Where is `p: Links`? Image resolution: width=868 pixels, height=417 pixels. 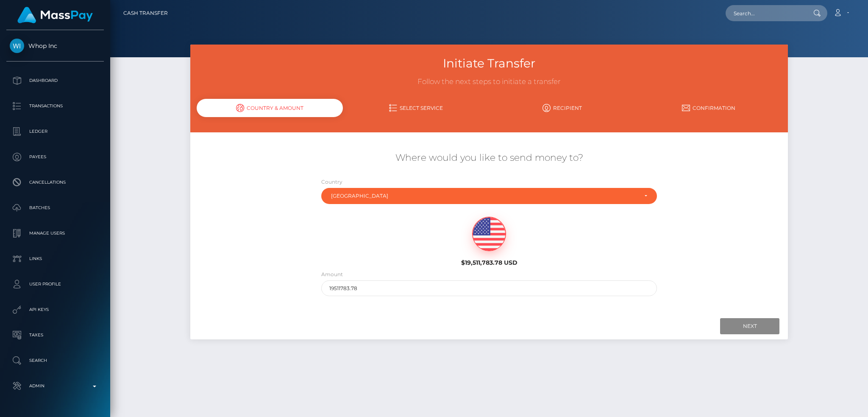
p: Links is located at coordinates (55, 259).